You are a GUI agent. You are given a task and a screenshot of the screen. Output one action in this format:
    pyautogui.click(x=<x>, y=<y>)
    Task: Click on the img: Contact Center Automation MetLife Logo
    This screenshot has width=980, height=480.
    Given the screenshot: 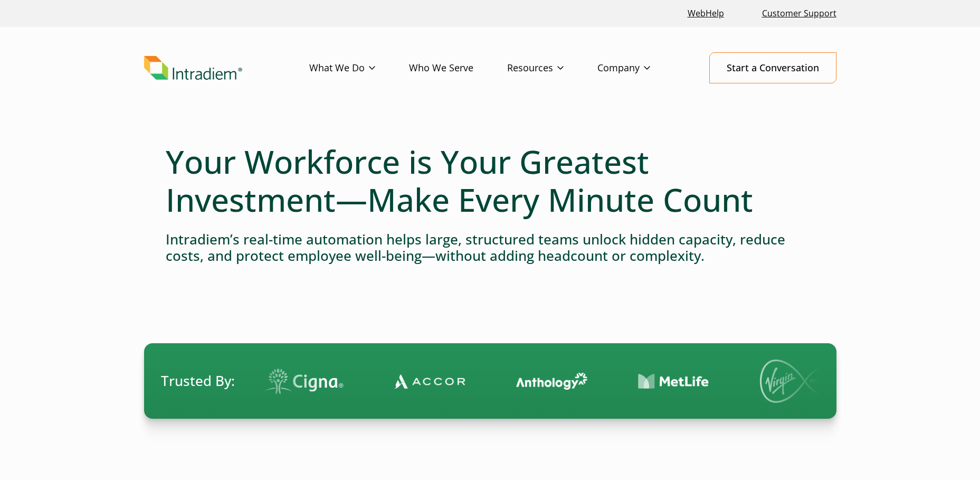 What is the action you would take?
    pyautogui.click(x=672, y=381)
    